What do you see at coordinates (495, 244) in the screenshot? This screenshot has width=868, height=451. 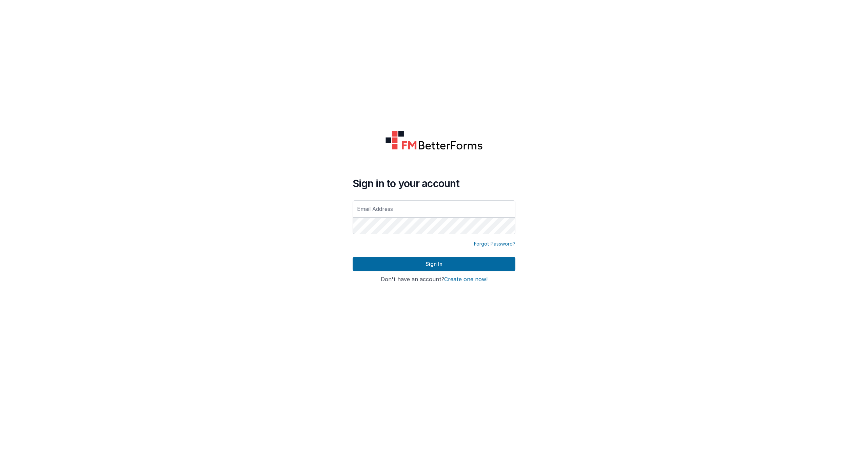 I see `a: Forgot Password?` at bounding box center [495, 244].